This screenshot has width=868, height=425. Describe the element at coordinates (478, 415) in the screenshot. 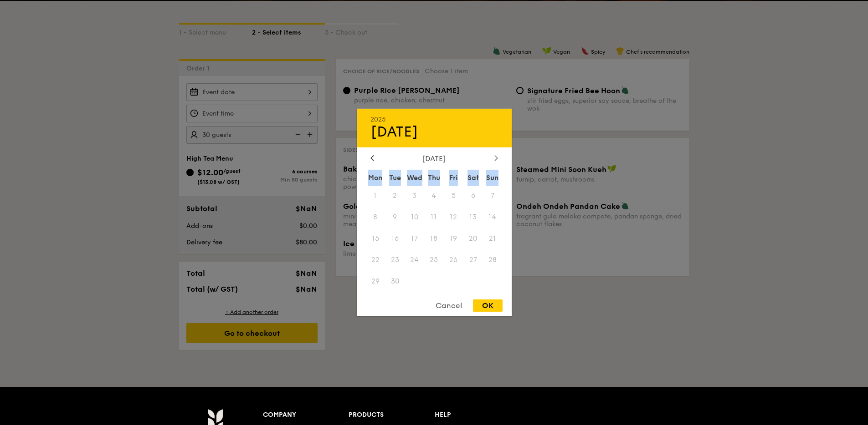

I see `div: Help` at that location.